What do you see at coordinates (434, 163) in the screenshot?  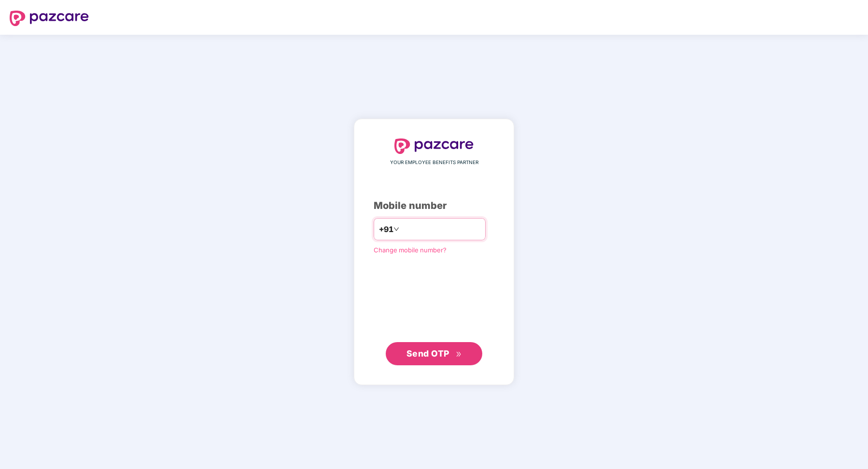 I see `span: YOUR EMPLOYEE BENEFITS PARTNER` at bounding box center [434, 163].